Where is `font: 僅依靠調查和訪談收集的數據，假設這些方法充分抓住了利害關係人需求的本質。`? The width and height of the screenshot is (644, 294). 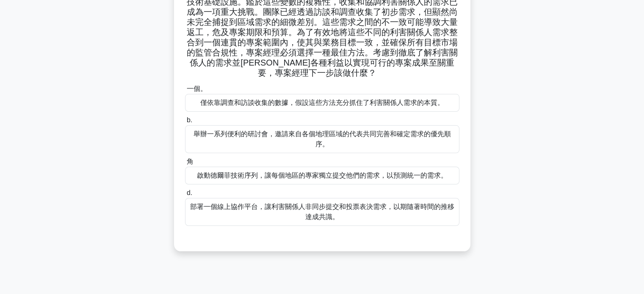 font: 僅依靠調查和訪談收集的數據，假設這些方法充分抓住了利害關係人需求的本質。 is located at coordinates (322, 102).